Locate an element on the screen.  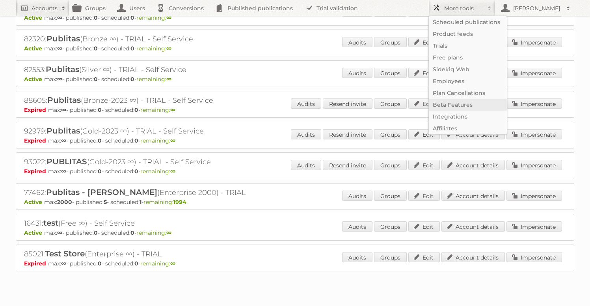
h2: More tools is located at coordinates (464, 8).